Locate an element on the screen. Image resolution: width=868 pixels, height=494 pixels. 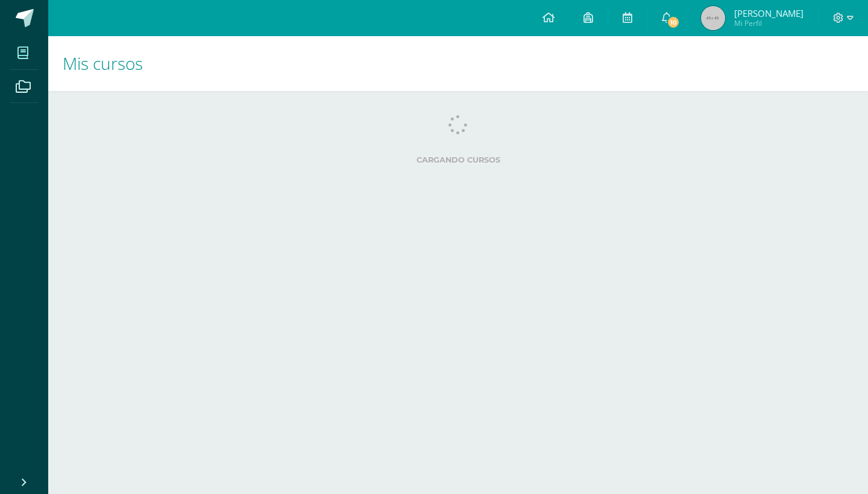
img: 45x45 is located at coordinates (713, 18).